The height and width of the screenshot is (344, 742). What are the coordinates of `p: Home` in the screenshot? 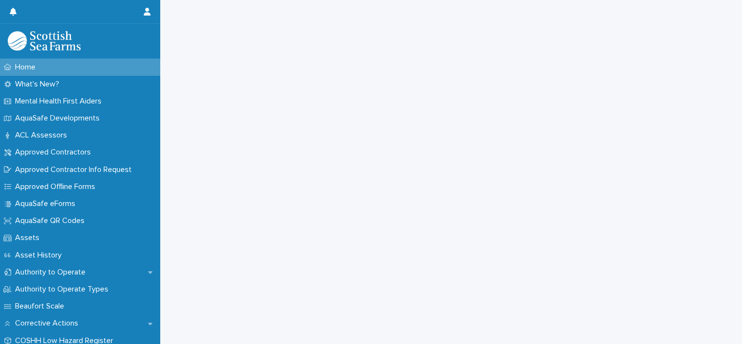 It's located at (27, 67).